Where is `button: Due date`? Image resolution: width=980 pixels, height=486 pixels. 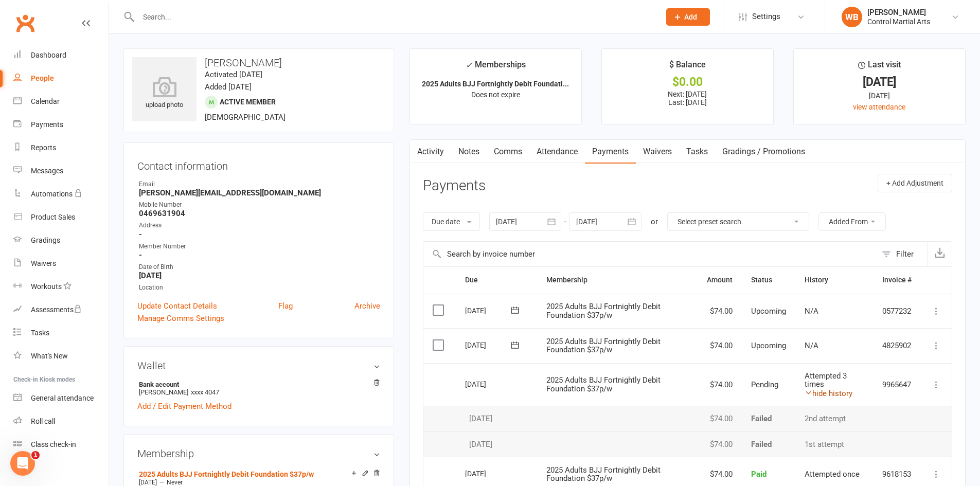 button: Due date is located at coordinates (451, 221).